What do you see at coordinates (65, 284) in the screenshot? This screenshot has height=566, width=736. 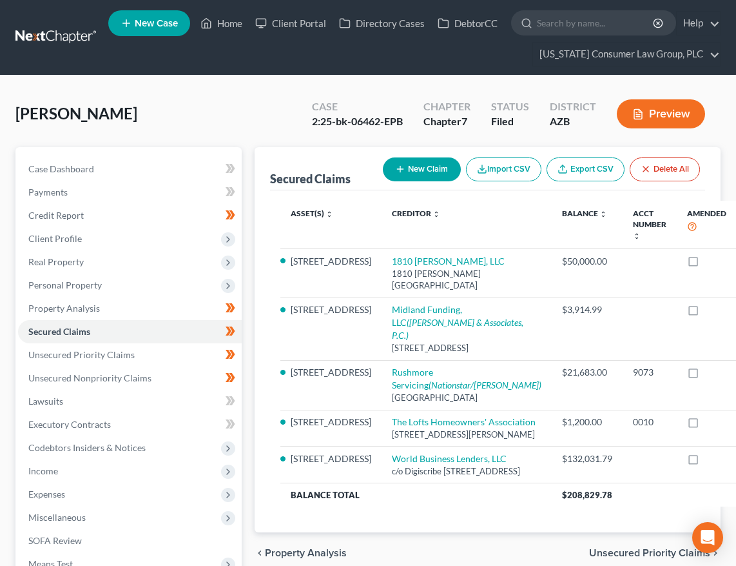 I see `span: Personal Property` at bounding box center [65, 284].